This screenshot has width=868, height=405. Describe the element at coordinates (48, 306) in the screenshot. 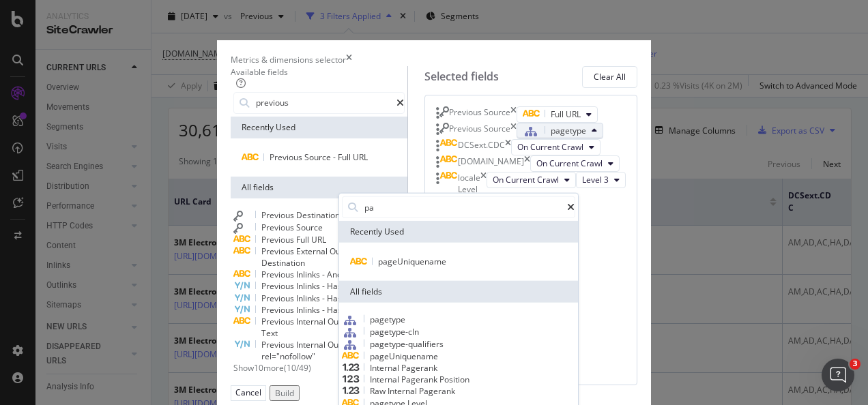

I see `button: Gif picker` at that location.